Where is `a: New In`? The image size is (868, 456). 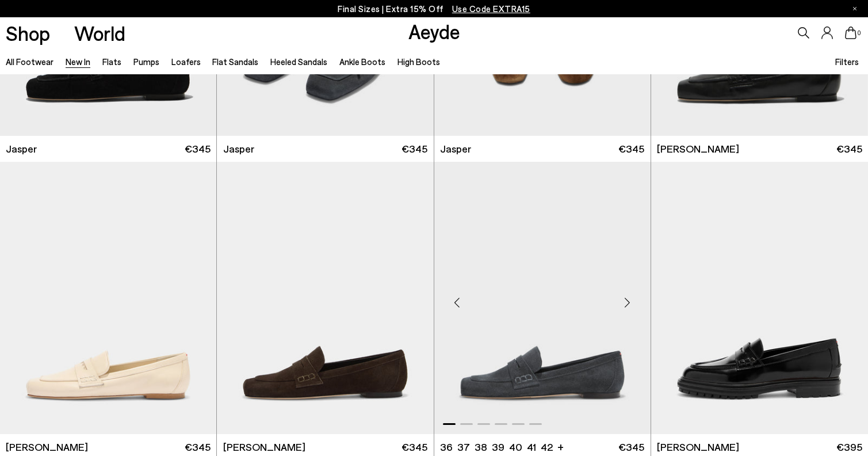
a: New In is located at coordinates (77, 61).